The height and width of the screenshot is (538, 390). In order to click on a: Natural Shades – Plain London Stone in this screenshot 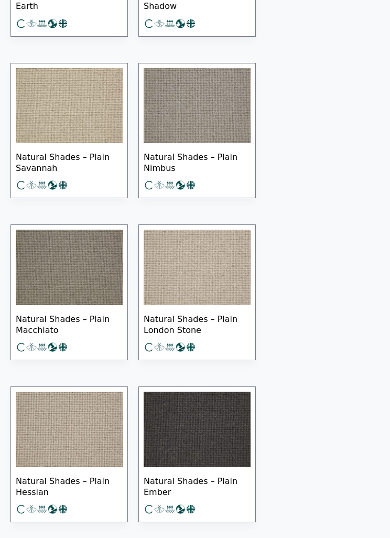, I will do `click(197, 292)`.